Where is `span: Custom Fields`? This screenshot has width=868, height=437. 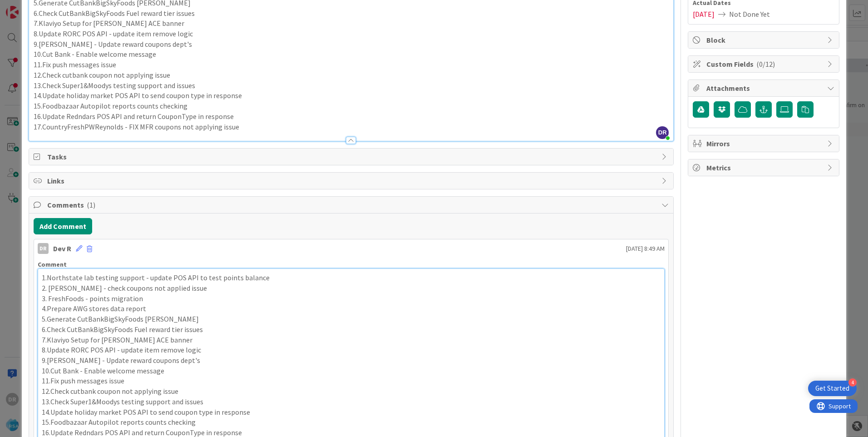 span: Custom Fields is located at coordinates (764, 64).